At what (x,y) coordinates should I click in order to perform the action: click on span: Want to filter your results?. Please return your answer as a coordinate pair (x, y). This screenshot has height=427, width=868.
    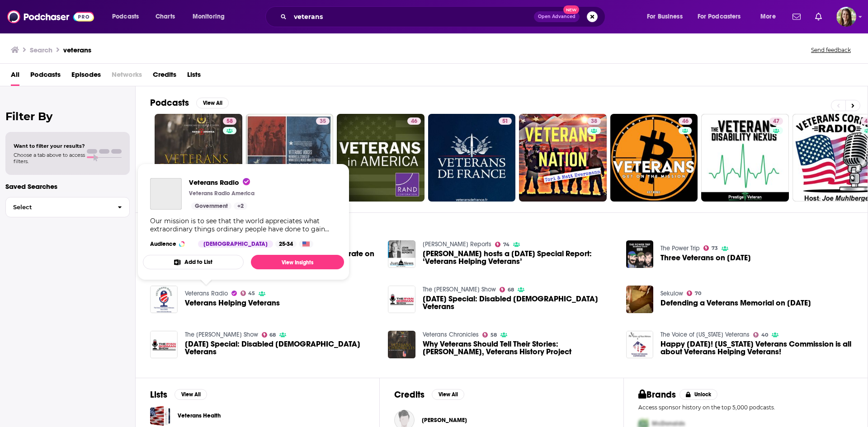
    Looking at the image, I should click on (49, 146).